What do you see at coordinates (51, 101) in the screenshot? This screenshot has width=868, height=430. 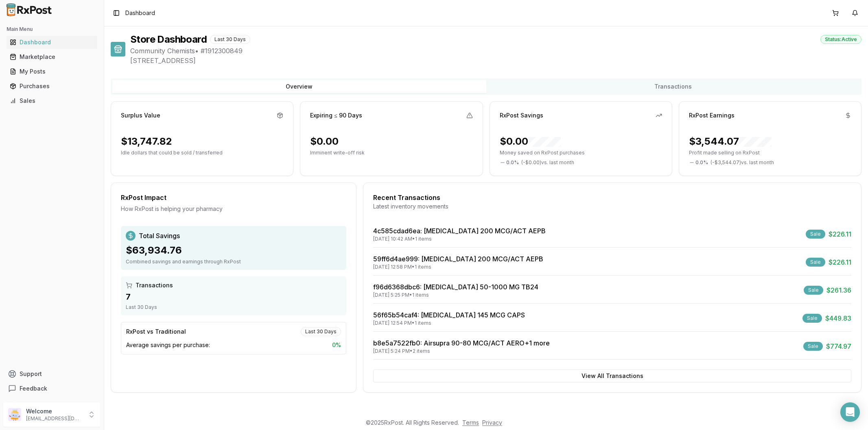 I see `a: Sales` at bounding box center [51, 101].